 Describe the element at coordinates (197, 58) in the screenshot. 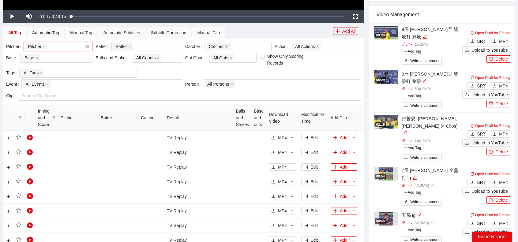

I see `label: Out Count` at that location.